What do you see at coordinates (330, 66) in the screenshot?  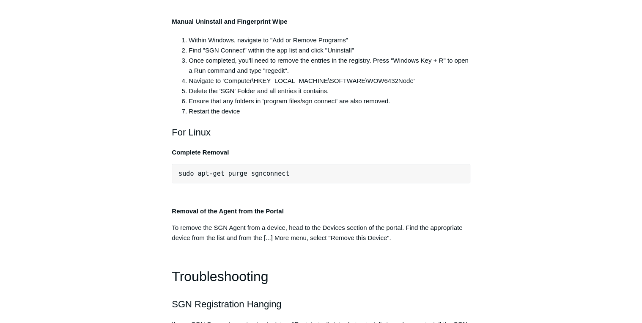 I see `li: Once completed, you'll need to remove the entries in the registry. Press "Windows Key + R" to ope...` at bounding box center [330, 66].